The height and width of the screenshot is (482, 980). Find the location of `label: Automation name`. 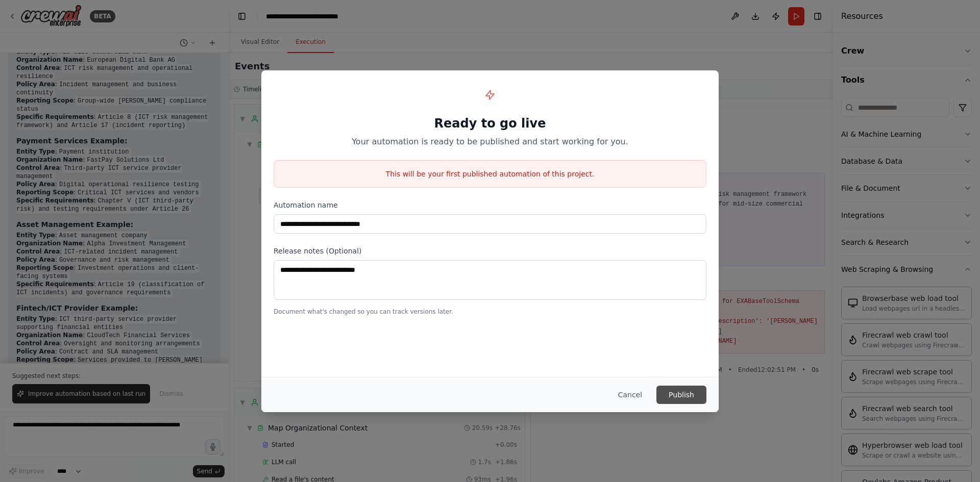

label: Automation name is located at coordinates (490, 205).